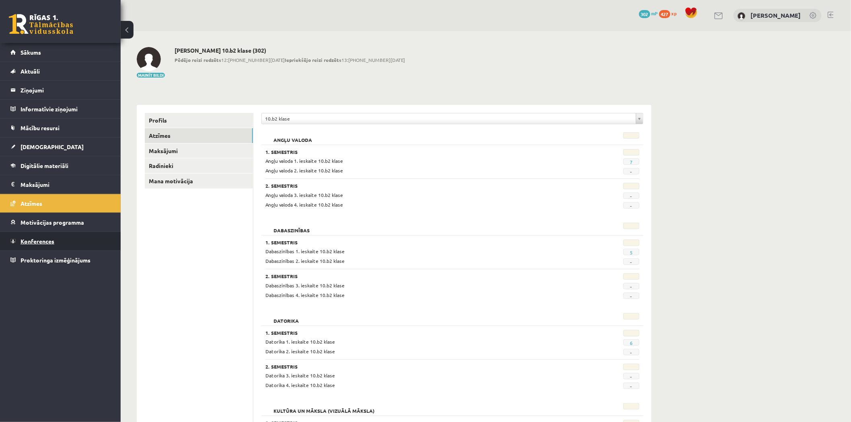 The width and height of the screenshot is (851, 422). Describe the element at coordinates (60, 71) in the screenshot. I see `a: Aktuāli` at that location.